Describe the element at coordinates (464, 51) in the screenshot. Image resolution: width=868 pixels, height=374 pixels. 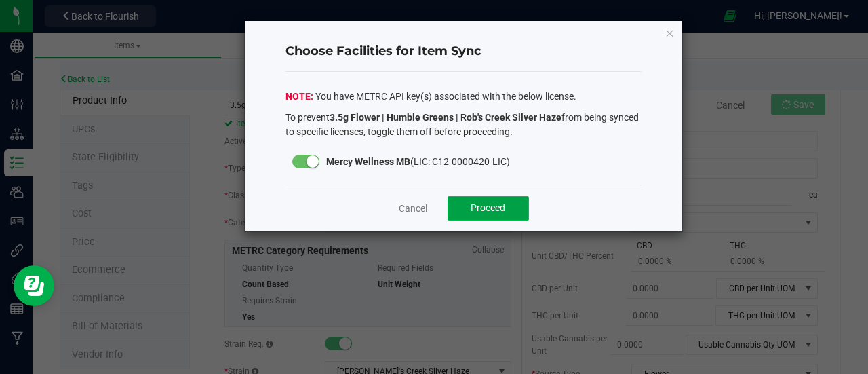
I see `h4: Choose Facilities for Item Sync` at that location.